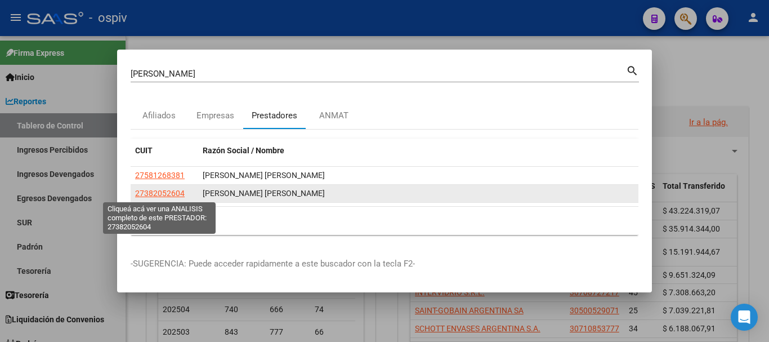 This screenshot has height=342, width=769. What do you see at coordinates (160, 193) in the screenshot?
I see `span: 27382052604` at bounding box center [160, 193].